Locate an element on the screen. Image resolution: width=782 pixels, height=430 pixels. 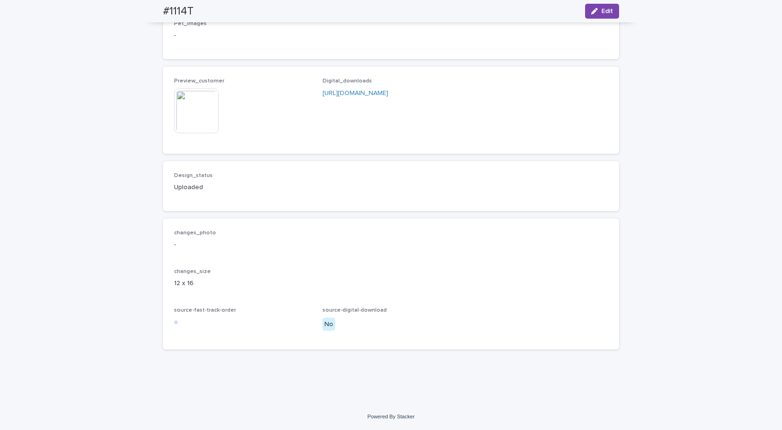
span: Edit is located at coordinates (607, 11).